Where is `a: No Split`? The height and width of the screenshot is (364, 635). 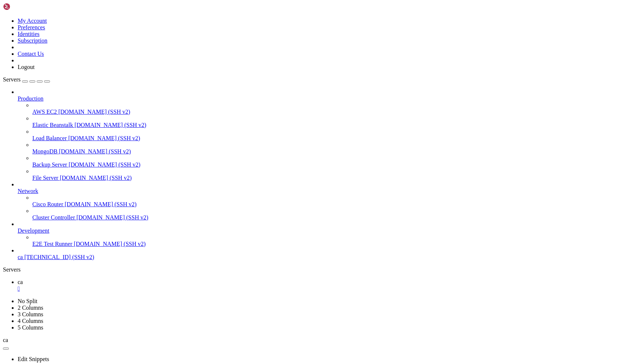
a: No Split is located at coordinates (28, 301).